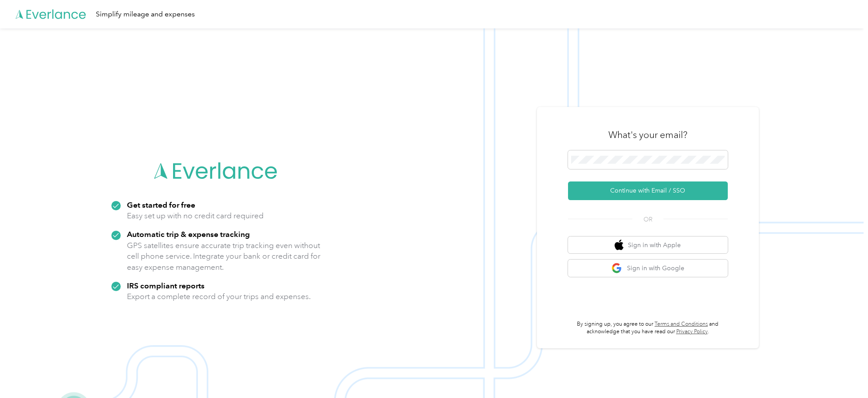  What do you see at coordinates (692, 331) in the screenshot?
I see `a: Privacy Policy` at bounding box center [692, 331].